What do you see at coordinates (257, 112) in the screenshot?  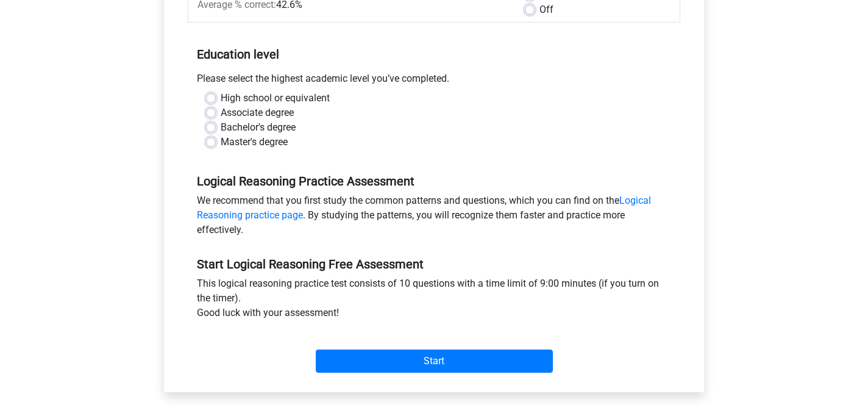 I see `label: Associate degree` at bounding box center [257, 112].